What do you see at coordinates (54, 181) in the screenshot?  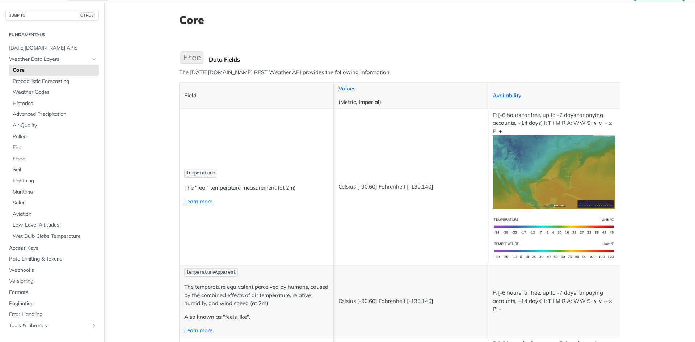 I see `a: Lightning` at bounding box center [54, 181].